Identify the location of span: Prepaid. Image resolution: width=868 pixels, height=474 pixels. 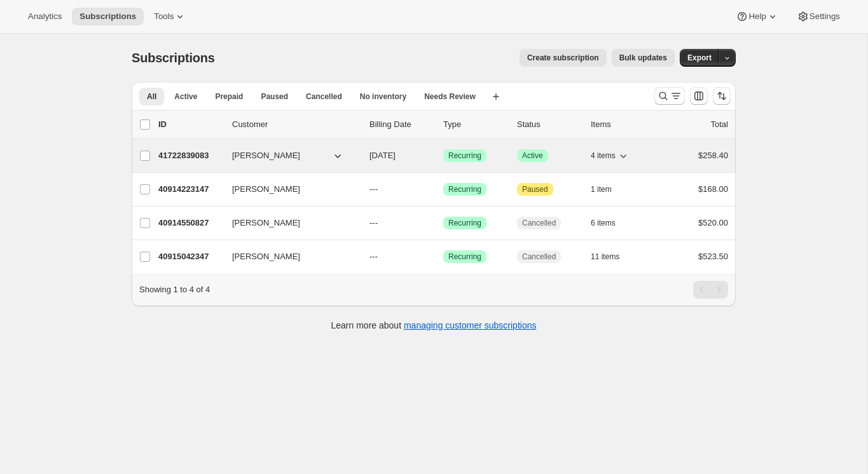
(229, 97).